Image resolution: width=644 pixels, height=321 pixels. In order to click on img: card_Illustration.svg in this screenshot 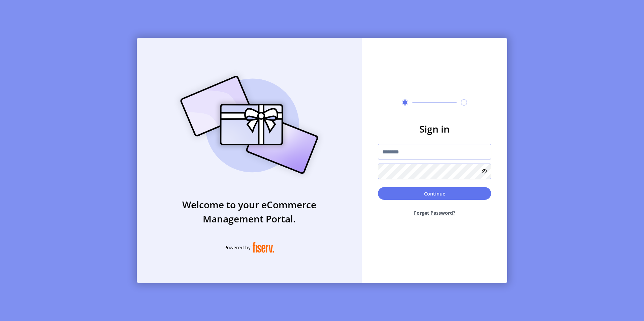, I will do `click(249, 125)`.